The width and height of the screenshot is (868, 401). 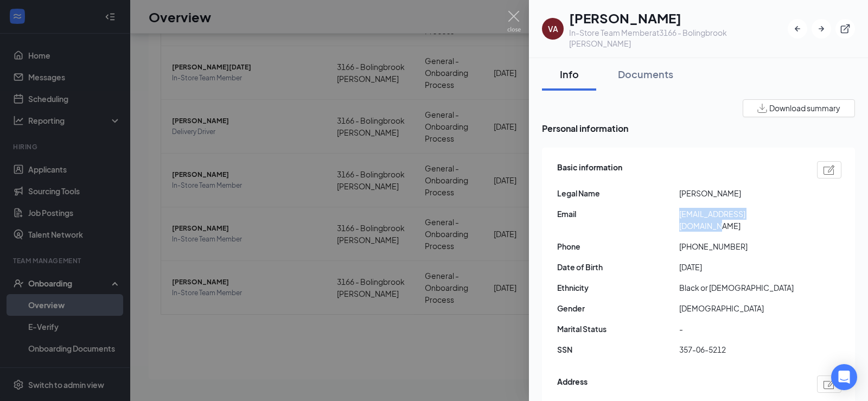 What do you see at coordinates (569, 74) in the screenshot?
I see `div: Info` at bounding box center [569, 74].